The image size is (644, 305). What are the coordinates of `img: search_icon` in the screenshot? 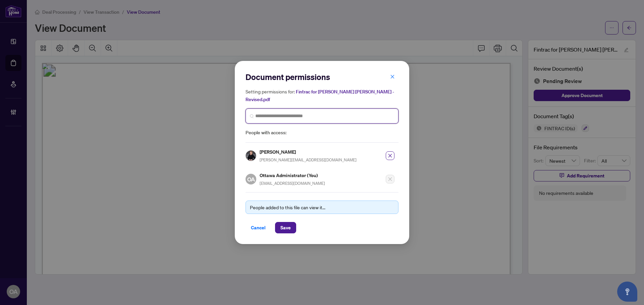 It's located at (252, 116).